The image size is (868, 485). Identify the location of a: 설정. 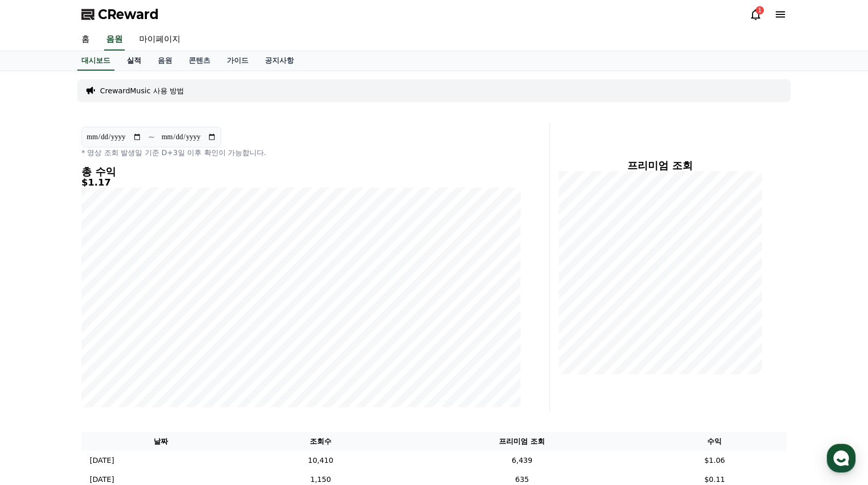
(166, 339).